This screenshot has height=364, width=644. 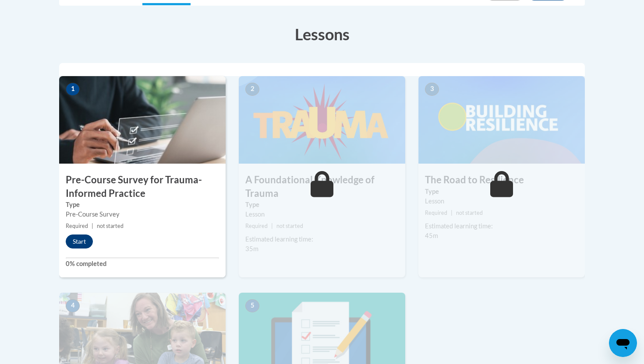 I want to click on span: 3, so click(x=432, y=89).